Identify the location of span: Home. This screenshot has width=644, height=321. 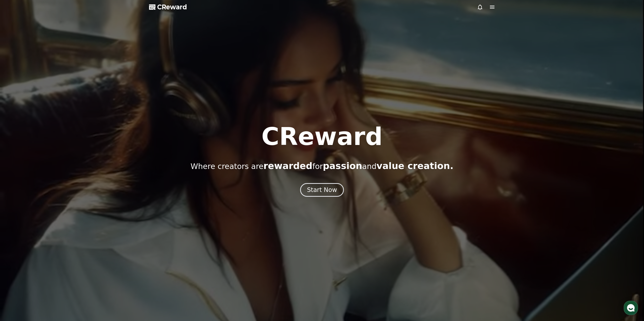
(17, 170).